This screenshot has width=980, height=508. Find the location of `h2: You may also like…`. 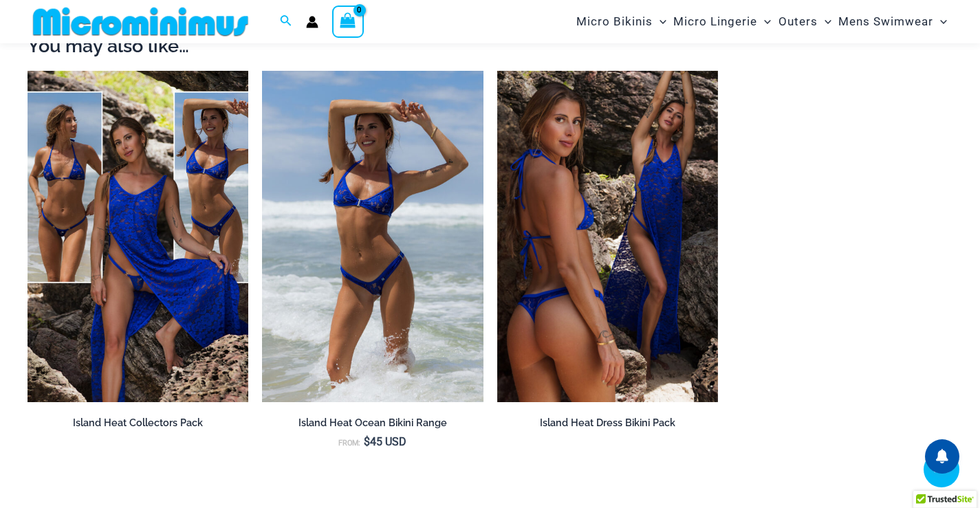

h2: You may also like… is located at coordinates (490, 45).